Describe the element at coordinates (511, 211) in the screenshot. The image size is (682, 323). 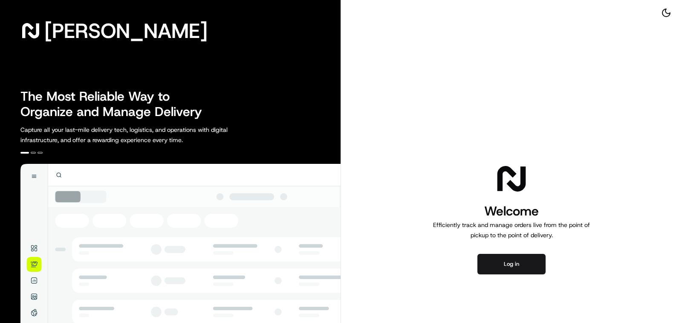
I see `h1: Welcome` at that location.